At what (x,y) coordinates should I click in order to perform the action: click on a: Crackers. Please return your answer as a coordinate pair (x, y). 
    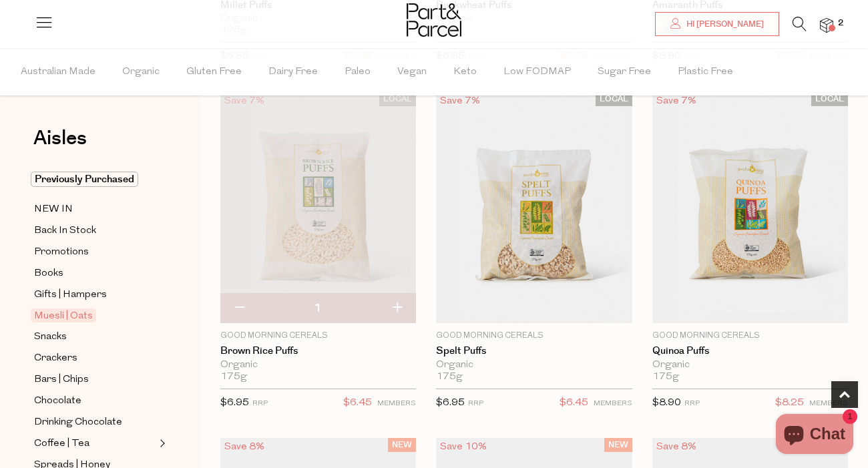
    Looking at the image, I should click on (95, 358).